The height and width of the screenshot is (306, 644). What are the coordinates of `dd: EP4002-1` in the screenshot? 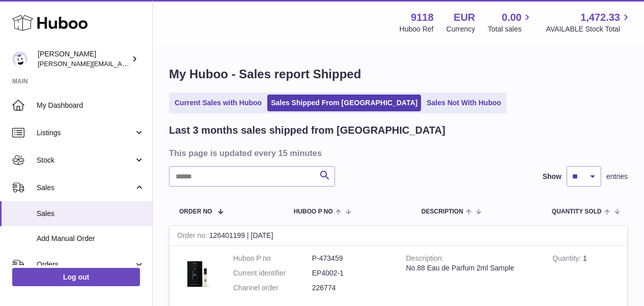 It's located at (351, 273).